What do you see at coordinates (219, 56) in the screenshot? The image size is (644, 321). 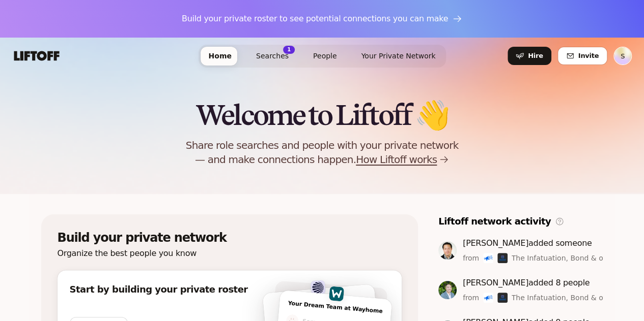 I see `a: Home` at bounding box center [219, 56].